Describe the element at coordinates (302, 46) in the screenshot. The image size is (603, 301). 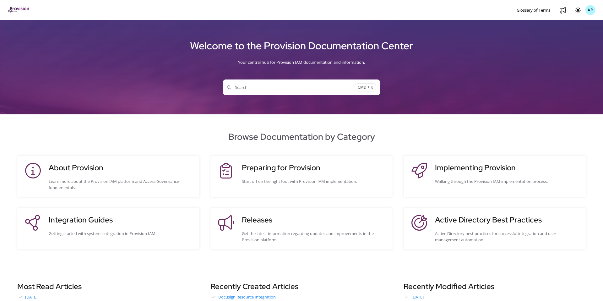
I see `h1: Welcome to the Provision Documentation Center` at that location.